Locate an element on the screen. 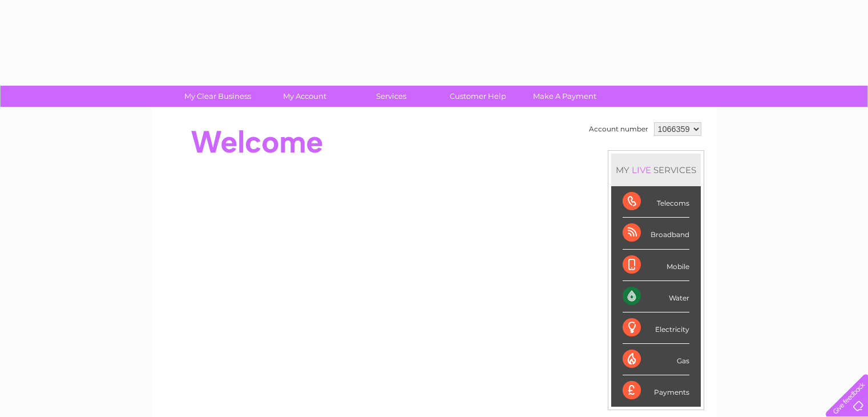 The width and height of the screenshot is (868, 417). div: Mobile is located at coordinates (656, 266).